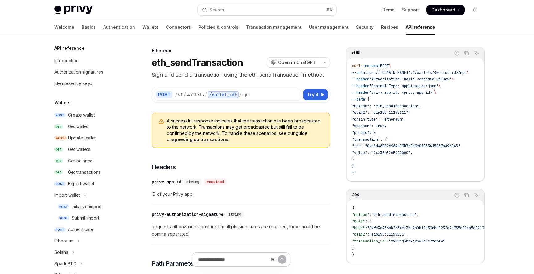 This screenshot has width=534, height=274. What do you see at coordinates (370, 66) in the screenshot?
I see `span: --request` at bounding box center [370, 66].